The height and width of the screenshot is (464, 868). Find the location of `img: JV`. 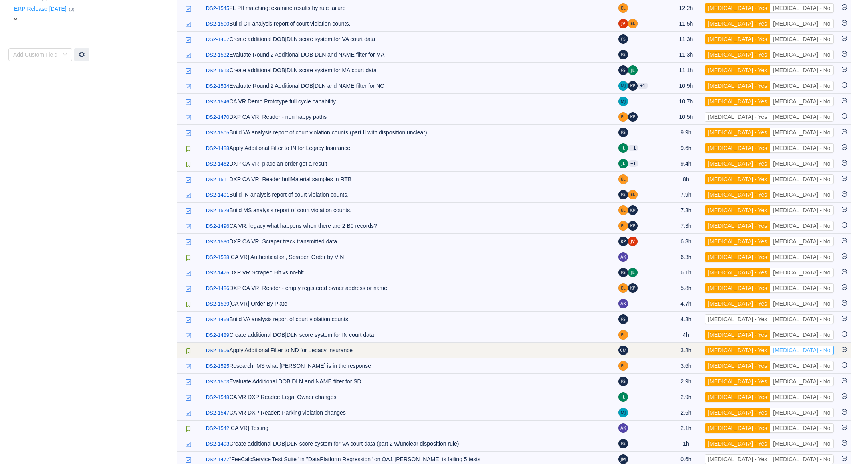

img: JV is located at coordinates (633, 242).